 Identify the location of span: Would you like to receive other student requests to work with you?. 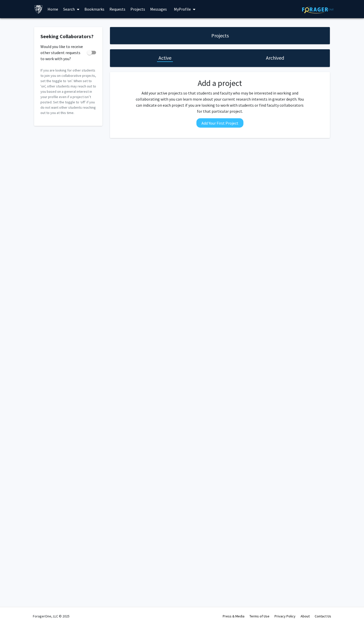
(63, 52).